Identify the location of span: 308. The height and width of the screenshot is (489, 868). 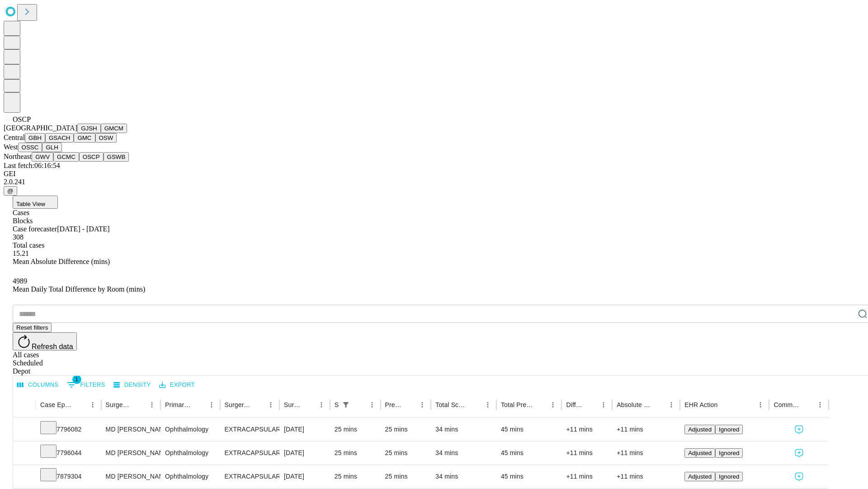
(18, 237).